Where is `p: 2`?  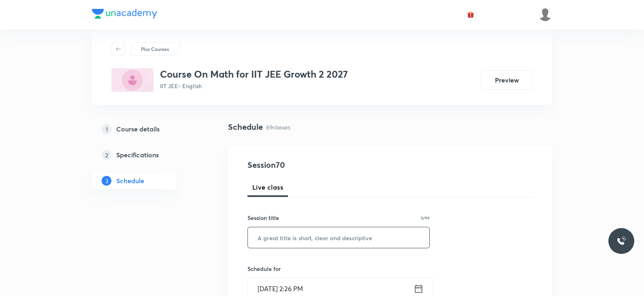
p: 2 is located at coordinates (107, 155).